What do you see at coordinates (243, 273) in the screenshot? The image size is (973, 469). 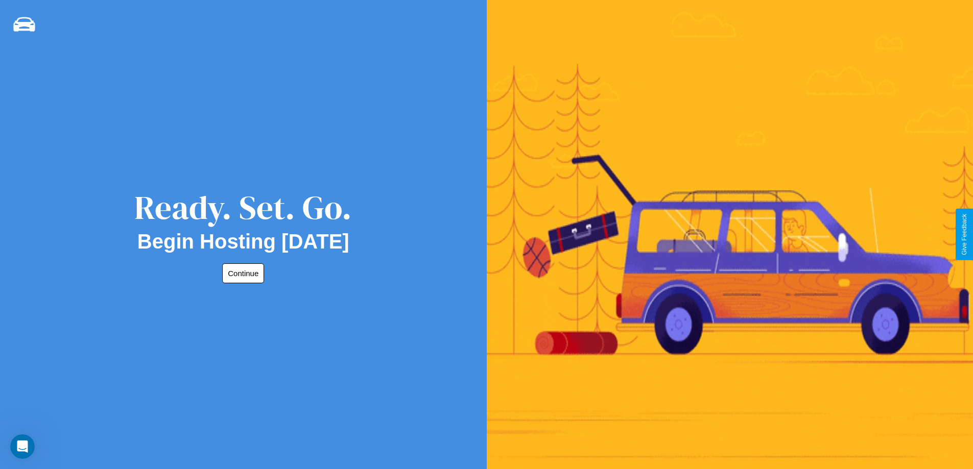 I see `button: Continue` at bounding box center [243, 273].